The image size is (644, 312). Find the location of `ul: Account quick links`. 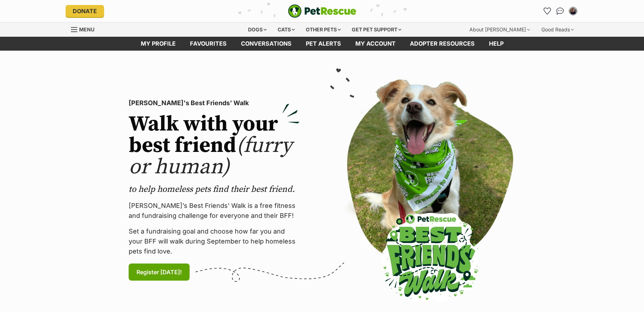

ul: Account quick links is located at coordinates (560, 11).